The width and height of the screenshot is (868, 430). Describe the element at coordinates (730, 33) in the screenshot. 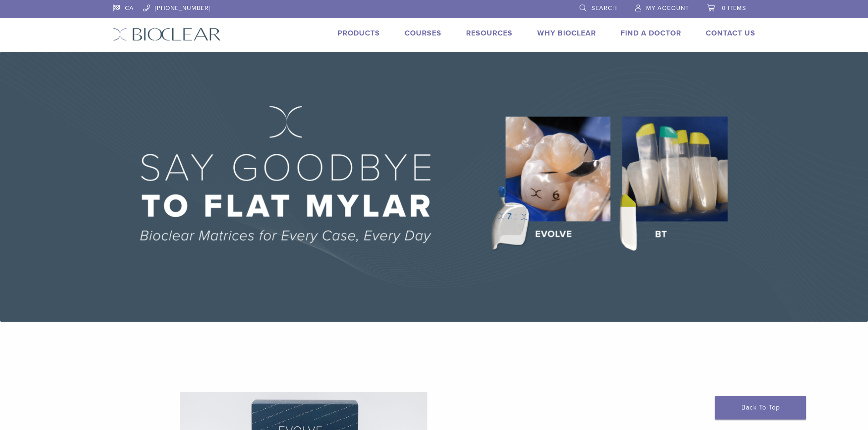

I see `a: Contact Us` at that location.